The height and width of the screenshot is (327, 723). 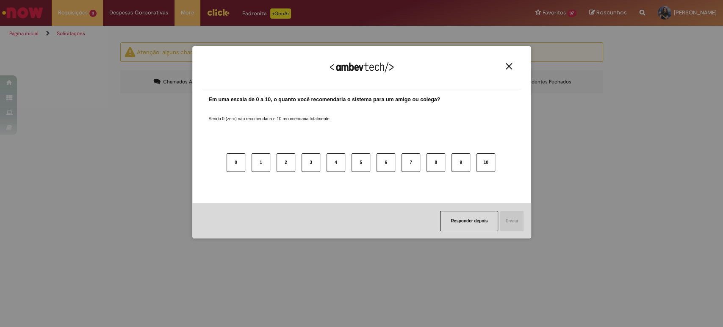 What do you see at coordinates (261, 163) in the screenshot?
I see `button: 1` at bounding box center [261, 163].